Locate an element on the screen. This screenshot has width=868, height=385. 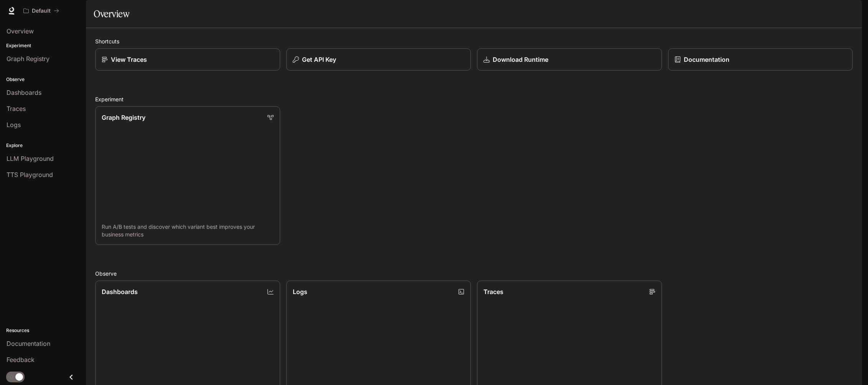
p: Dashboards is located at coordinates (120, 292).